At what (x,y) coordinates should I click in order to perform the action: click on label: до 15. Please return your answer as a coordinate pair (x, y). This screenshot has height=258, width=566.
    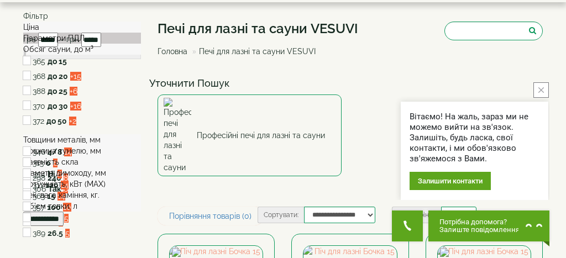
    Looking at the image, I should click on (57, 61).